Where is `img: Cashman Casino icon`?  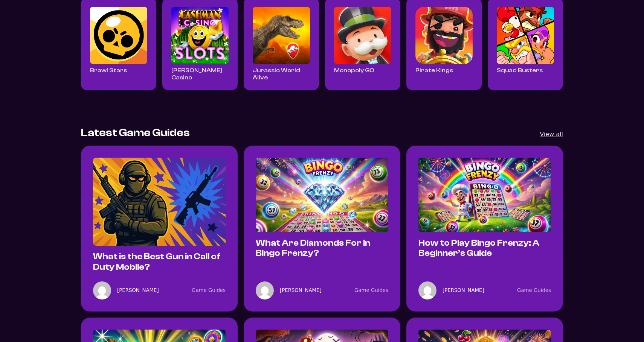
img: Cashman Casino icon is located at coordinates (200, 35).